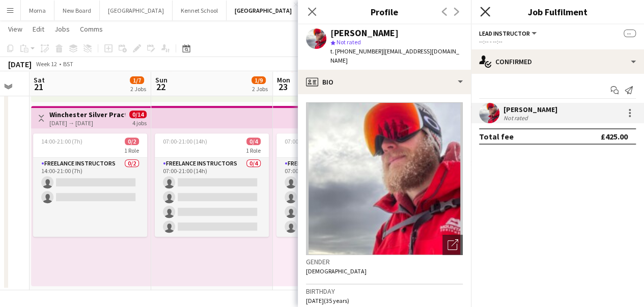 The image size is (644, 307). What do you see at coordinates (160, 86) in the screenshot?
I see `span: 22` at bounding box center [160, 86].